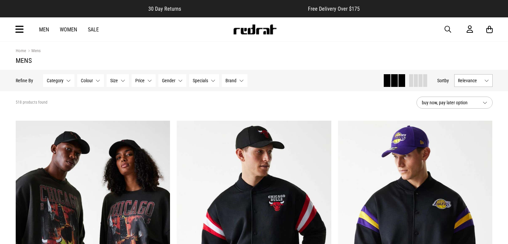 The height and width of the screenshot is (244, 508). What do you see at coordinates (473, 80) in the screenshot?
I see `button: Relevance` at bounding box center [473, 80].